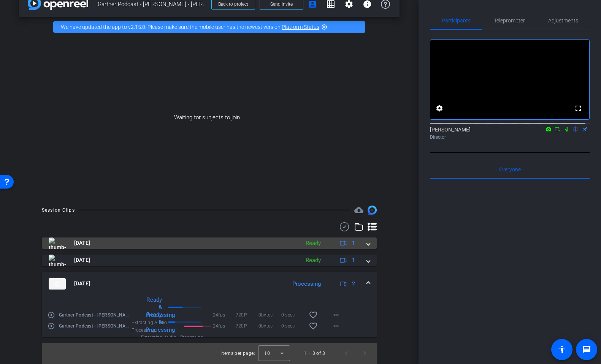 The image size is (601, 364). I want to click on span: 24fps, so click(225, 326).